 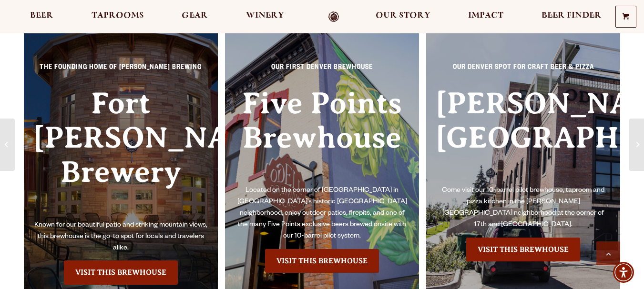 What do you see at coordinates (571, 16) in the screenshot?
I see `span: Beer Finder` at bounding box center [571, 16].